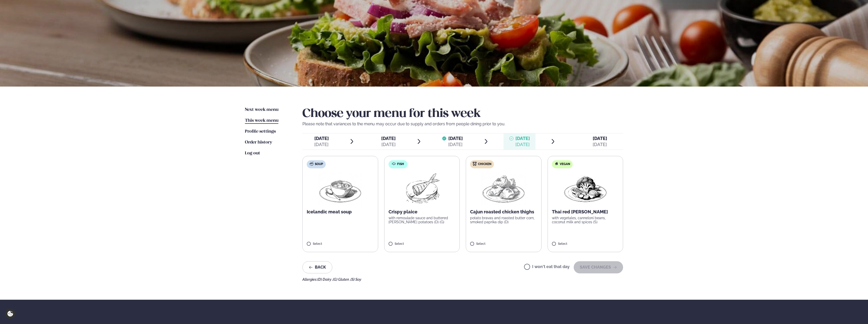 The image size is (868, 324). What do you see at coordinates (262, 110) in the screenshot?
I see `a: Next week menu` at bounding box center [262, 110].